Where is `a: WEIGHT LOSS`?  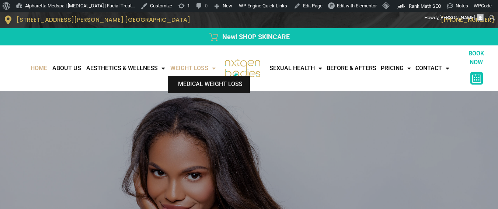 a: WEIGHT LOSS is located at coordinates (193, 68).